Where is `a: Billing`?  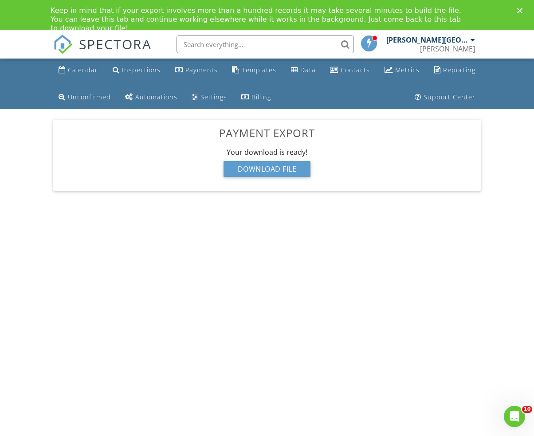
a: Billing is located at coordinates (256, 97).